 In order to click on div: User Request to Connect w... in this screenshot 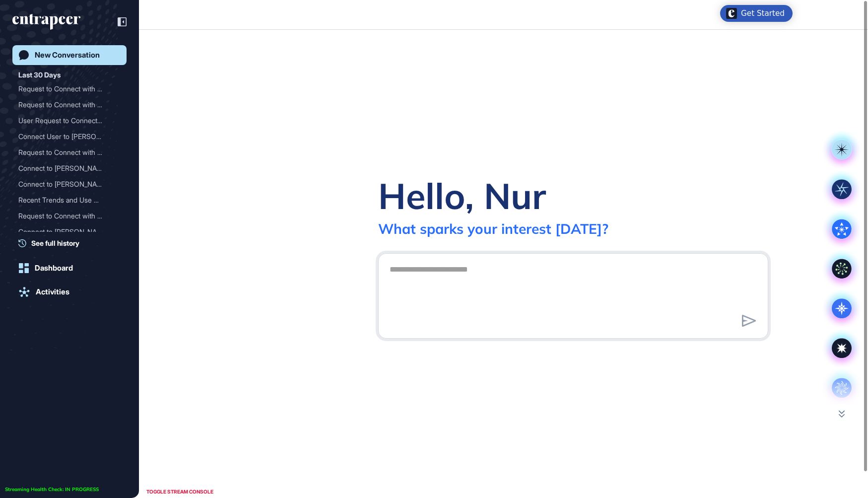, I will do `click(66, 121)`.